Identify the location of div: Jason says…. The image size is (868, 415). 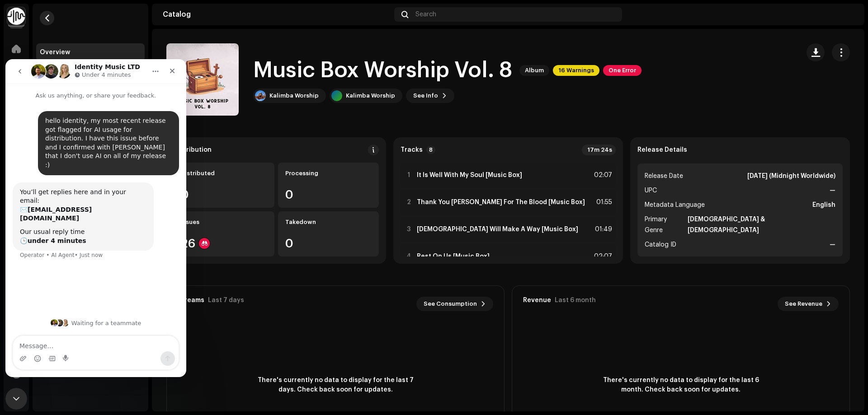
(91, 88).